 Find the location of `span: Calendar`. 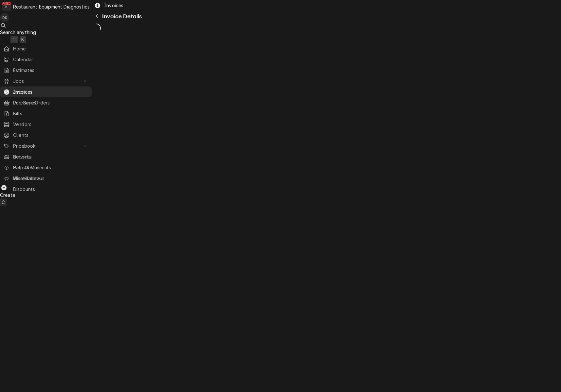

span: Calendar is located at coordinates (51, 59).